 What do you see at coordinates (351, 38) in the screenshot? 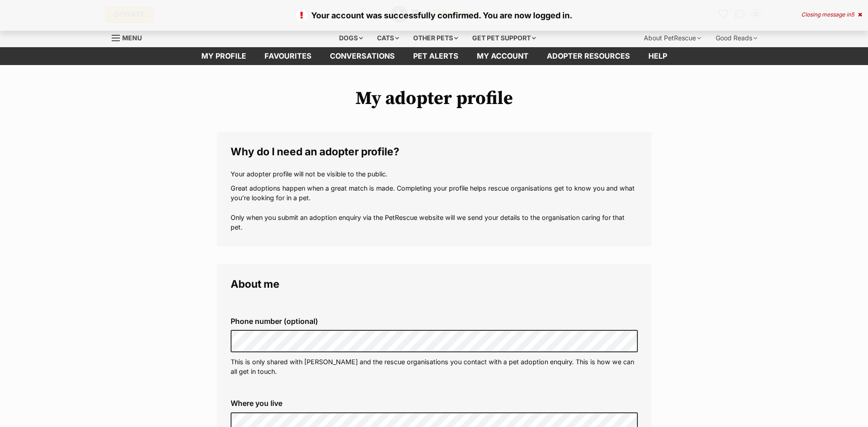
I see `div: Dogs` at bounding box center [351, 38].